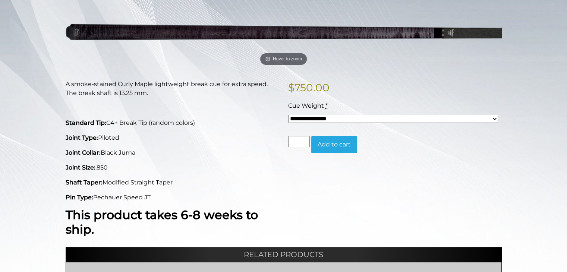  I want to click on strong: Standard Tip:, so click(86, 123).